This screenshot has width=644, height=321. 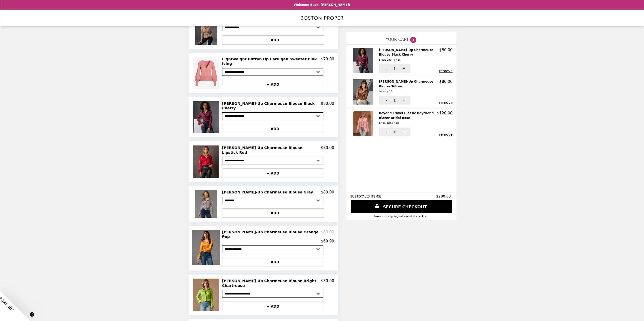 What do you see at coordinates (407, 123) in the screenshot?
I see `div: Bridal Rose / 18` at bounding box center [407, 123].